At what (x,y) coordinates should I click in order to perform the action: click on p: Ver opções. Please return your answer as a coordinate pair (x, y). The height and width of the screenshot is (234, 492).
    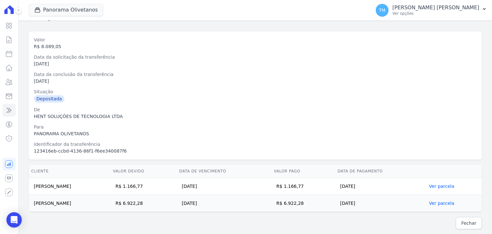
    Looking at the image, I should click on (436, 13).